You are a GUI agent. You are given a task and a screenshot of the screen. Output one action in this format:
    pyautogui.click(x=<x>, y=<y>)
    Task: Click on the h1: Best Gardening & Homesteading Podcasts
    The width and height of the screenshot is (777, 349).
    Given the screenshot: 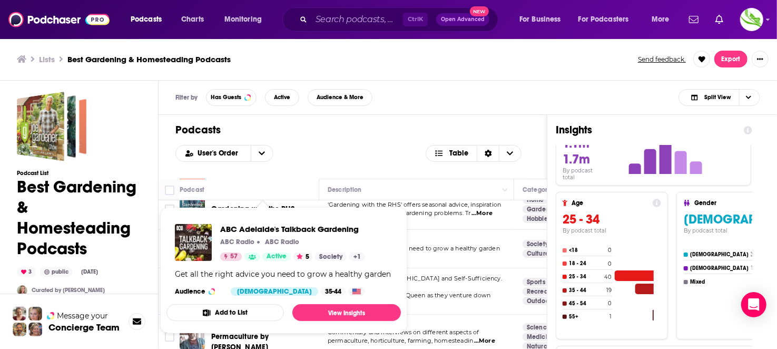 What is the action you would take?
    pyautogui.click(x=79, y=218)
    